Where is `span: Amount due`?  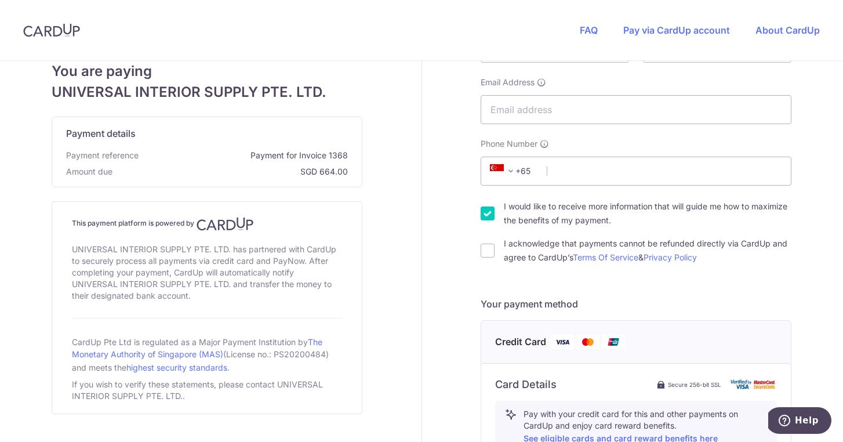 span: Amount due is located at coordinates (89, 172).